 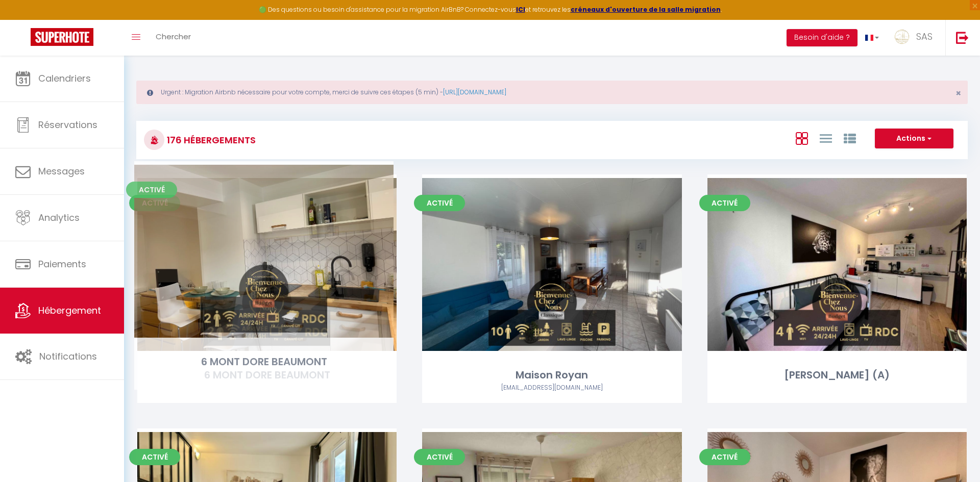 What do you see at coordinates (61, 171) in the screenshot?
I see `span: Messages` at bounding box center [61, 171].